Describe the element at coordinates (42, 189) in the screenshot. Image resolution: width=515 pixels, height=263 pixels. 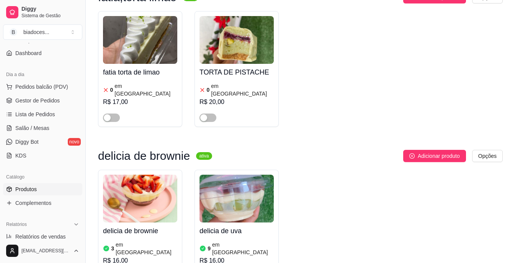
I see `a: Produtos` at that location.